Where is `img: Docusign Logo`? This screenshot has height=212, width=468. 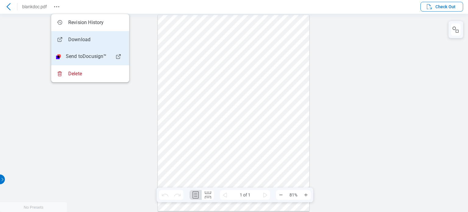 img: Docusign Logo is located at coordinates (59, 57).